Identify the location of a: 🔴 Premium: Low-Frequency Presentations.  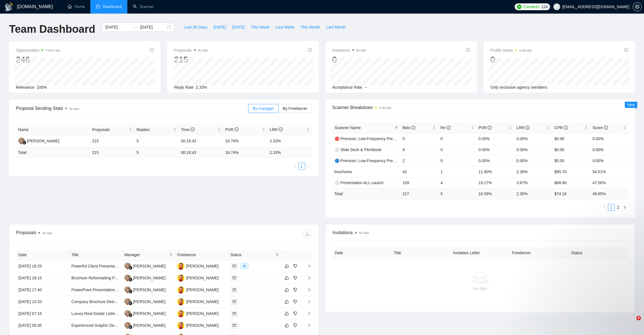
(372, 139).